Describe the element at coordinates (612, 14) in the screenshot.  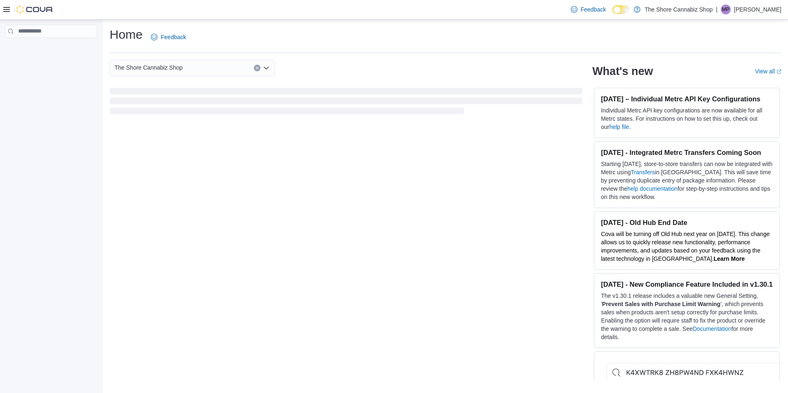
I see `span: Dark Mode` at that location.